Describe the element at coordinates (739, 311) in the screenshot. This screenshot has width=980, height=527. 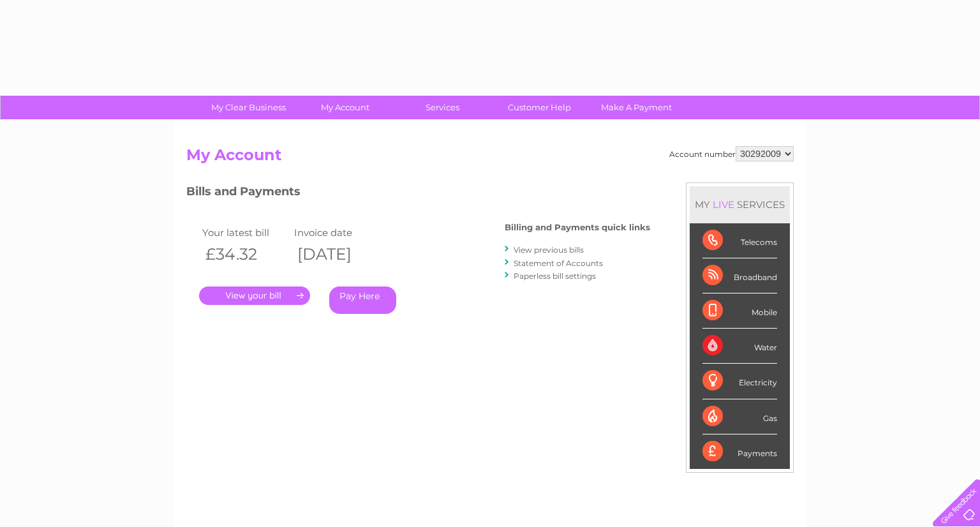
I see `div: Mobile` at that location.